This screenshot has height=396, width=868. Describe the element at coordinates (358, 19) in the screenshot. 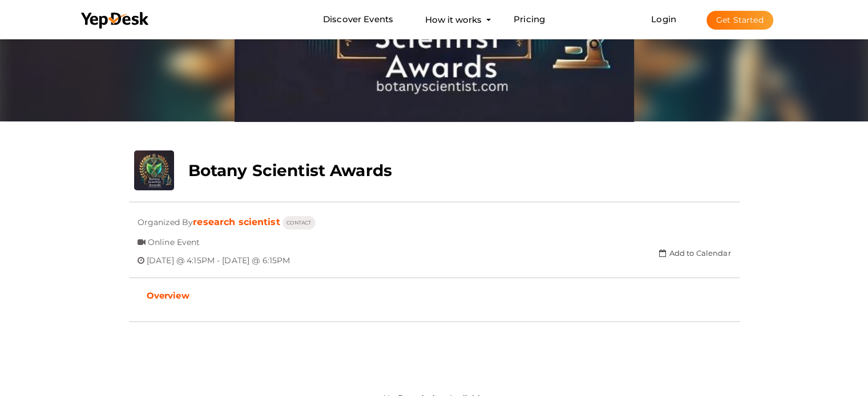

I see `a: Discover Events` at that location.